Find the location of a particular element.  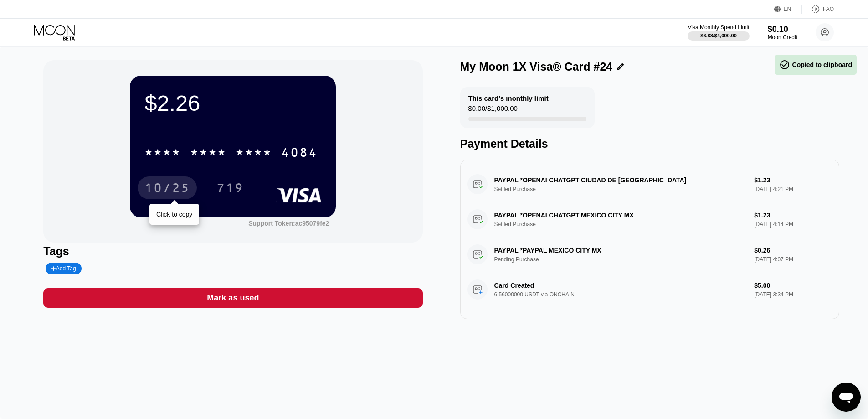

div: EN is located at coordinates (787, 9).